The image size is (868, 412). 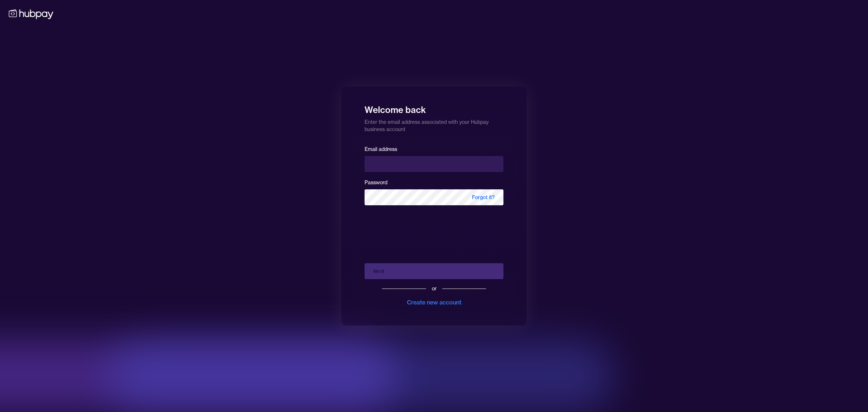 What do you see at coordinates (381, 149) in the screenshot?
I see `label: Email address` at bounding box center [381, 149].